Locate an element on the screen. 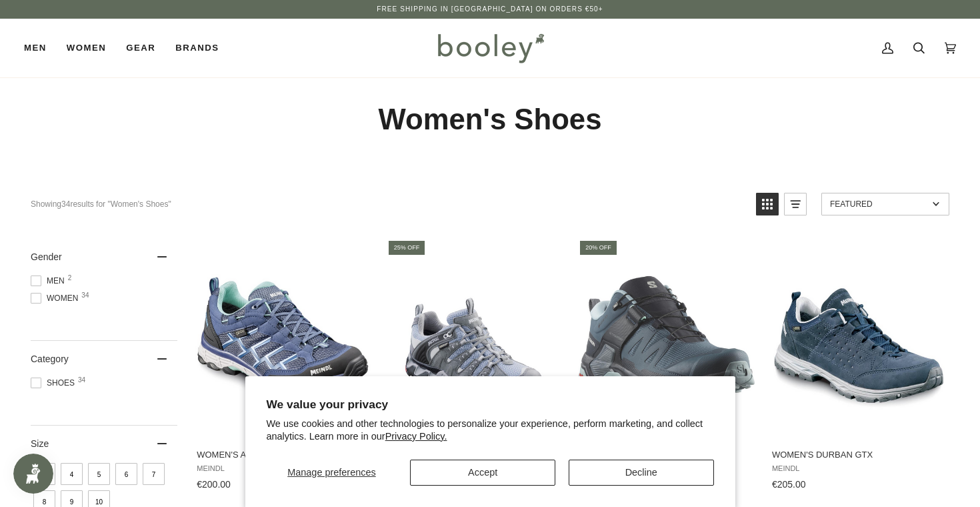  div: Gear is located at coordinates (141, 48).